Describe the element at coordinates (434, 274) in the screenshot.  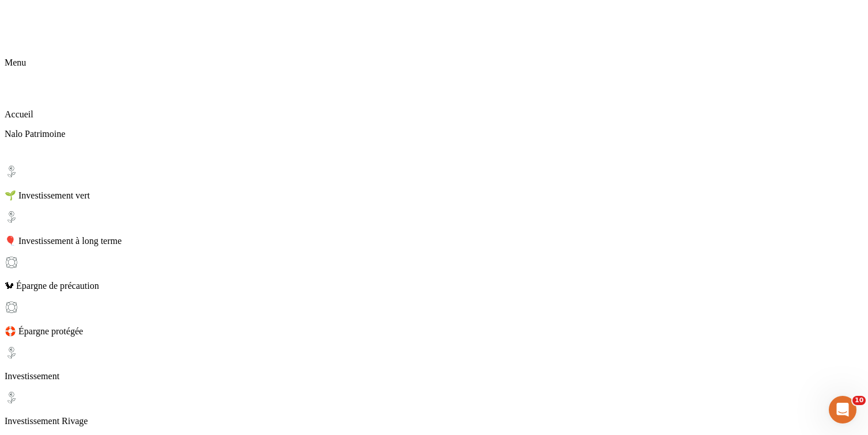
I see `div: 🐿 Épargne de précaution` at that location.